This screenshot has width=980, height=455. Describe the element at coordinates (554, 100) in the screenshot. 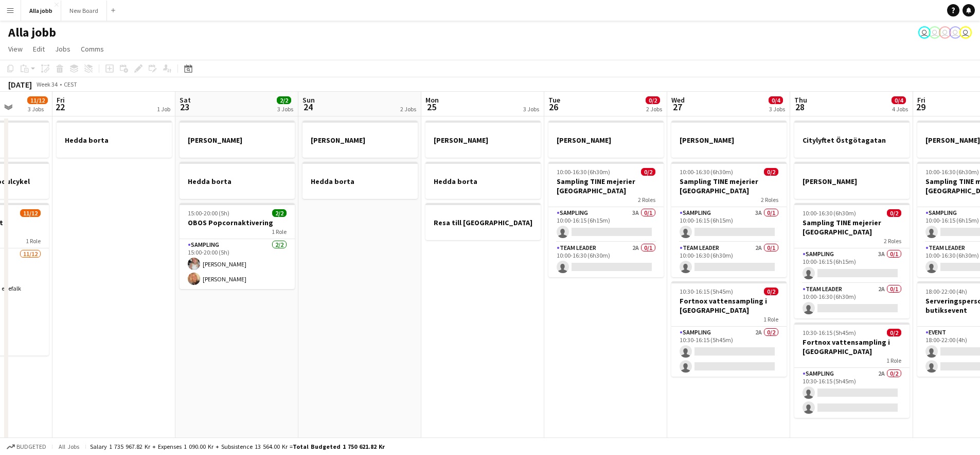

I see `span: Tue` at that location.